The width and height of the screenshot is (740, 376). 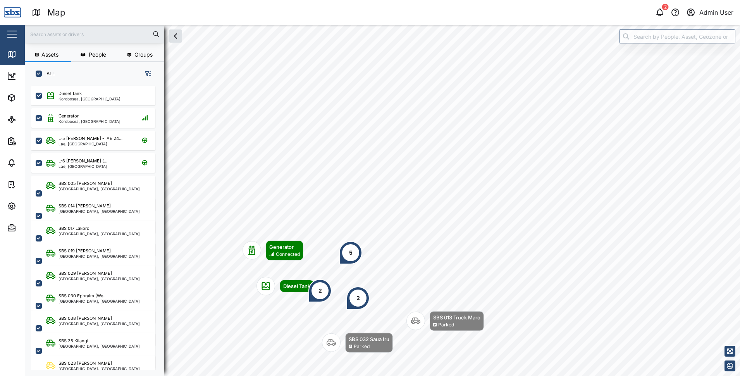 I want to click on span: Assets, so click(x=50, y=55).